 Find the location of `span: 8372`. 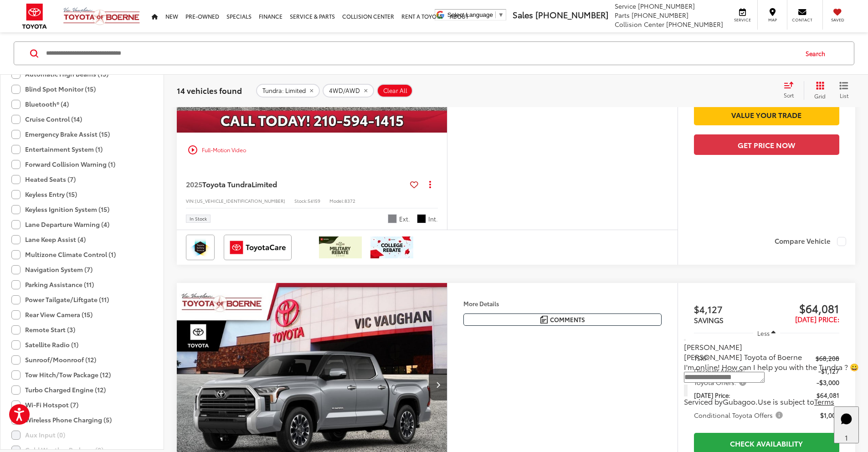

span: 8372 is located at coordinates (350, 200).